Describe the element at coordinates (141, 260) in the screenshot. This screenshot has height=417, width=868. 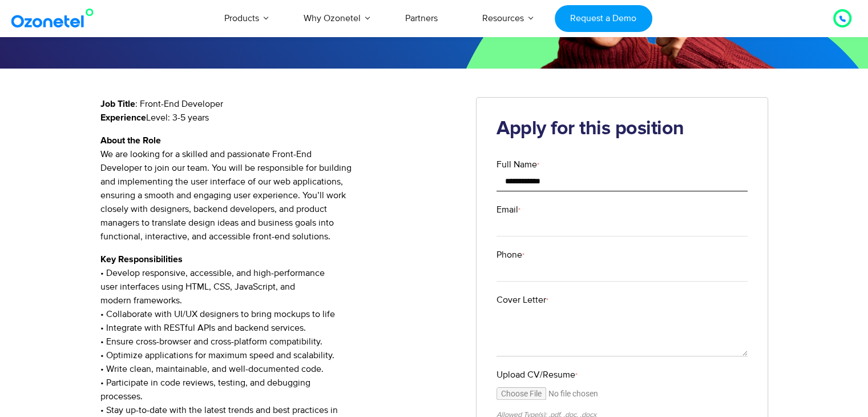
I see `strong: Key Responsibilities` at that location.